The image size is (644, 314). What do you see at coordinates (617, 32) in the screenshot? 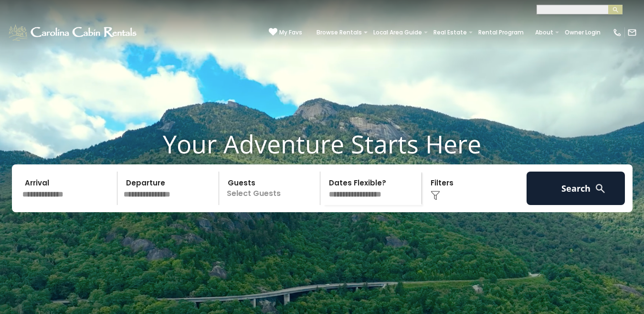
I see `img: phone-regular-white.png` at bounding box center [617, 32].